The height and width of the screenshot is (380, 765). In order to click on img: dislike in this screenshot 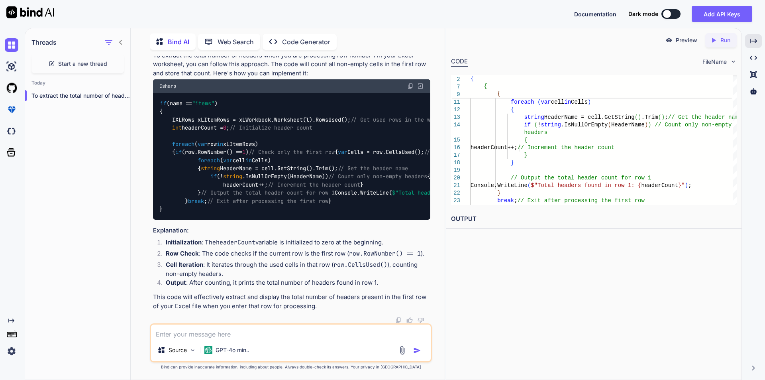, I will do `click(421, 320)`.